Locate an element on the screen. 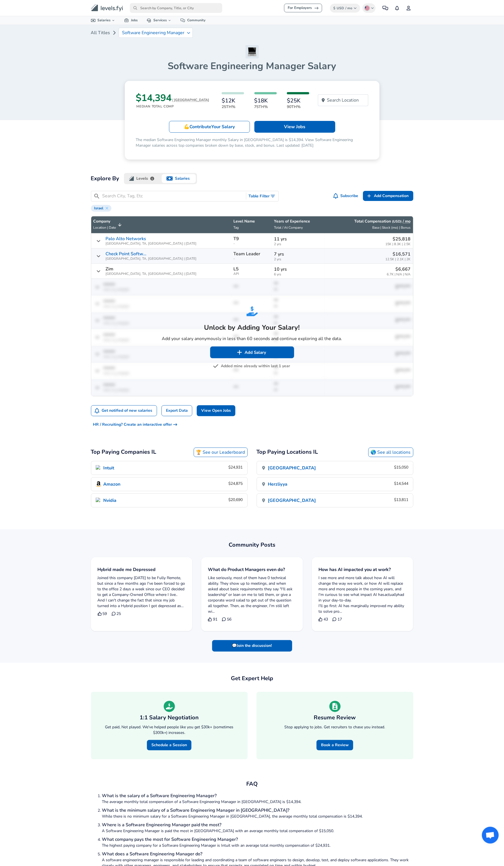  a: Check Point Softw... is located at coordinates (126, 254).